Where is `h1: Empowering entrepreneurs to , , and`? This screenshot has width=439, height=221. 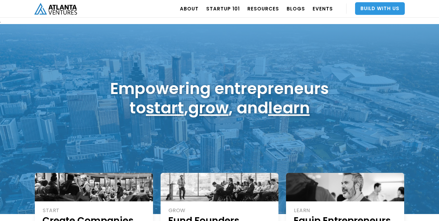
h1: Empowering entrepreneurs to , , and is located at coordinates (220, 98).